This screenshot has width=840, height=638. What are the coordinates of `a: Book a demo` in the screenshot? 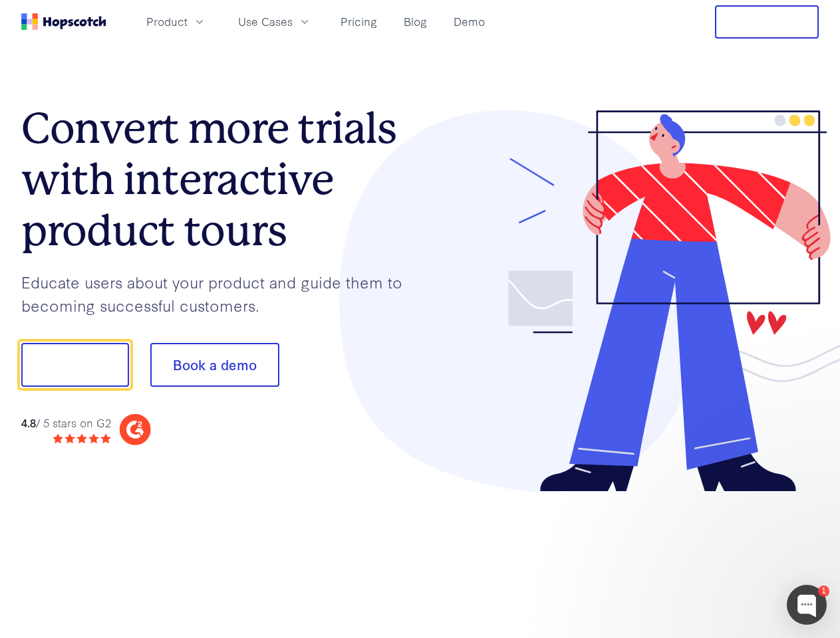 It's located at (215, 365).